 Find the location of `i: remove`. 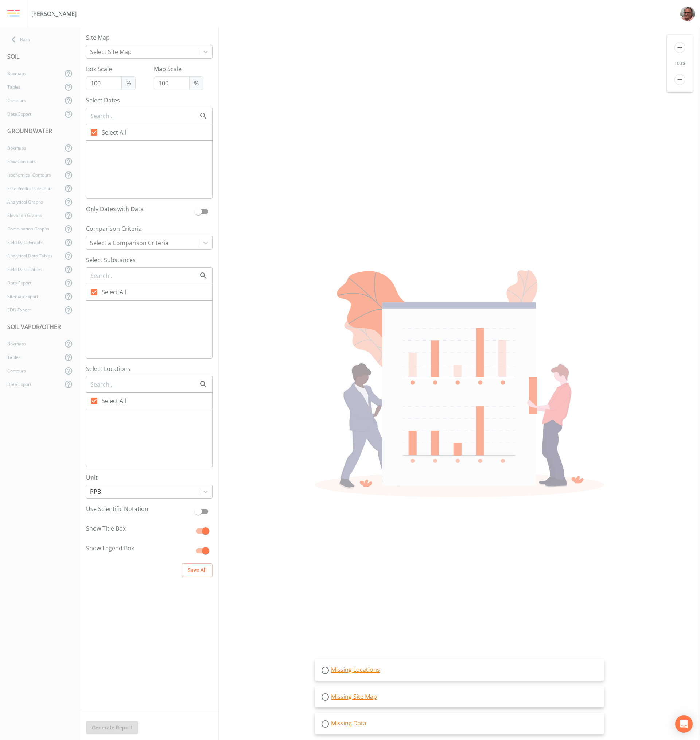

i: remove is located at coordinates (680, 80).